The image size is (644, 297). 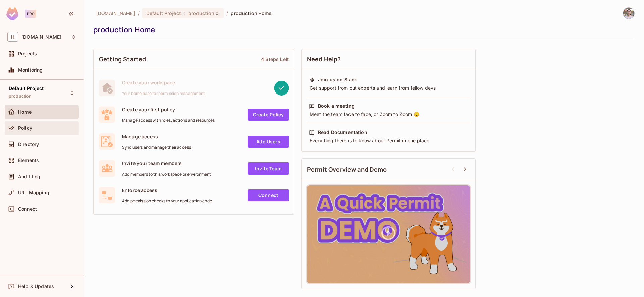 What do you see at coordinates (269, 196) in the screenshot?
I see `a: Connect` at bounding box center [269, 196].